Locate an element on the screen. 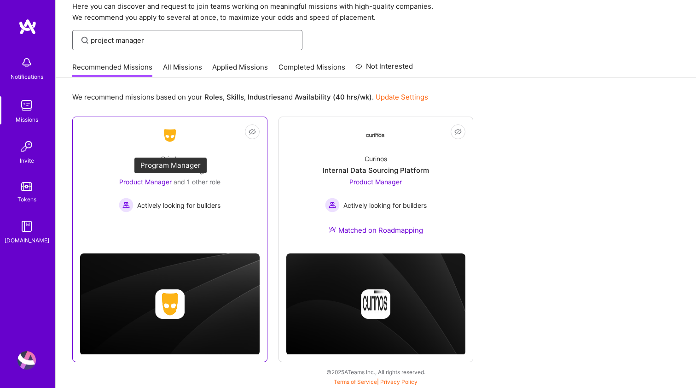 Image resolution: width=696 pixels, height=388 pixels. img: guide book is located at coordinates (27, 226).